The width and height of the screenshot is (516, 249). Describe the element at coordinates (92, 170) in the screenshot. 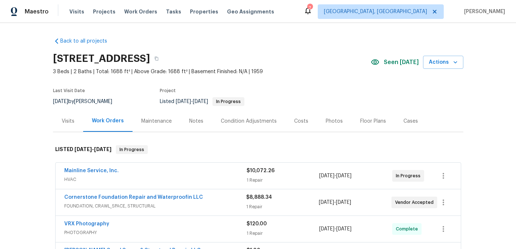

I see `a: Mainline Service, Inc.` at that location.